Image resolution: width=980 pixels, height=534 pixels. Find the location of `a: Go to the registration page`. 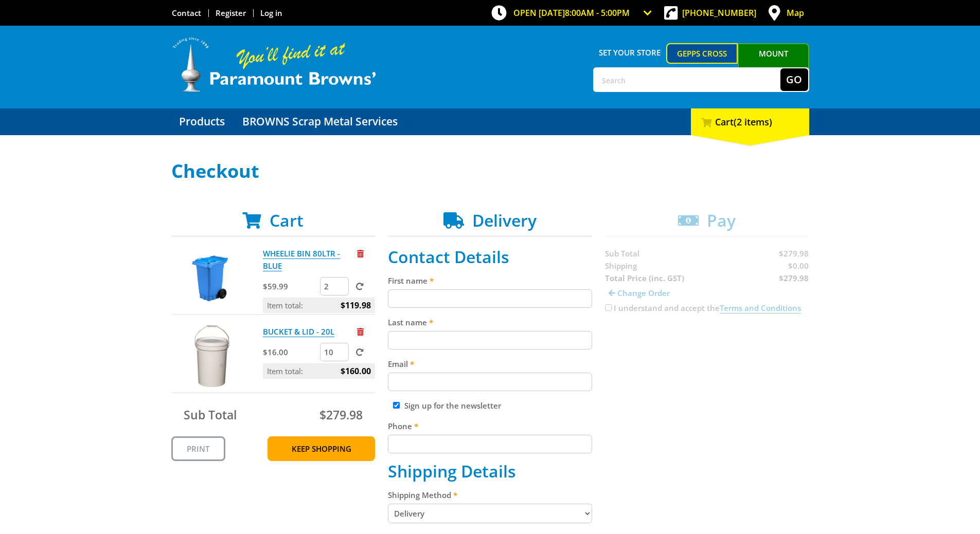

a: Go to the registration page is located at coordinates (231, 13).